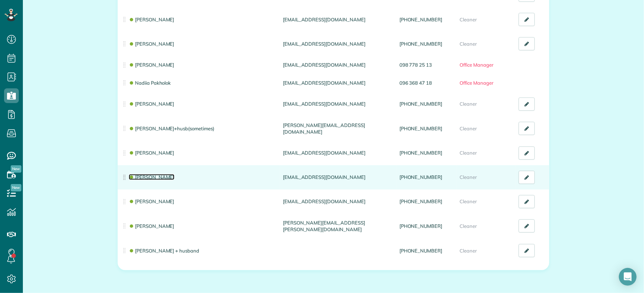 This screenshot has height=293, width=644. Describe the element at coordinates (628, 277) in the screenshot. I see `div: Open Intercom Messenger` at that location.